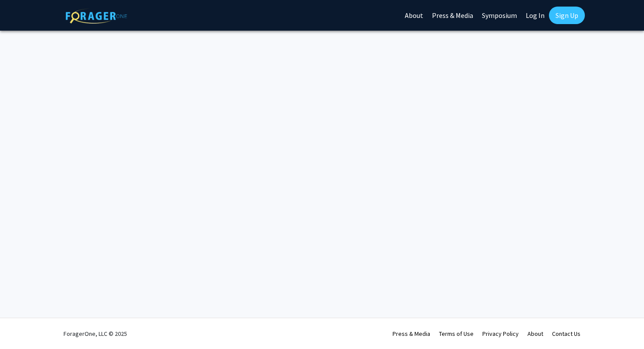 The width and height of the screenshot is (644, 349). Describe the element at coordinates (456, 334) in the screenshot. I see `a: Terms of Use` at that location.